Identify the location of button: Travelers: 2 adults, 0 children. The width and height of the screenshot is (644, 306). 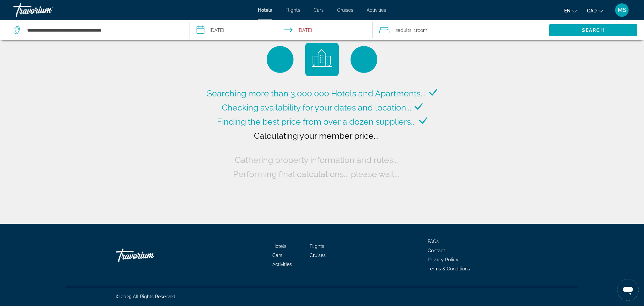
(461, 30).